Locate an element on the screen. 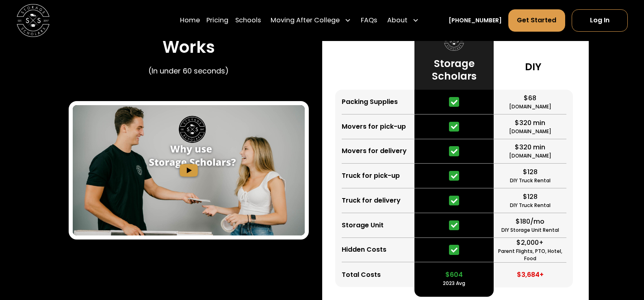 Image resolution: width=644 pixels, height=300 pixels. h3: DIY is located at coordinates (533, 67).